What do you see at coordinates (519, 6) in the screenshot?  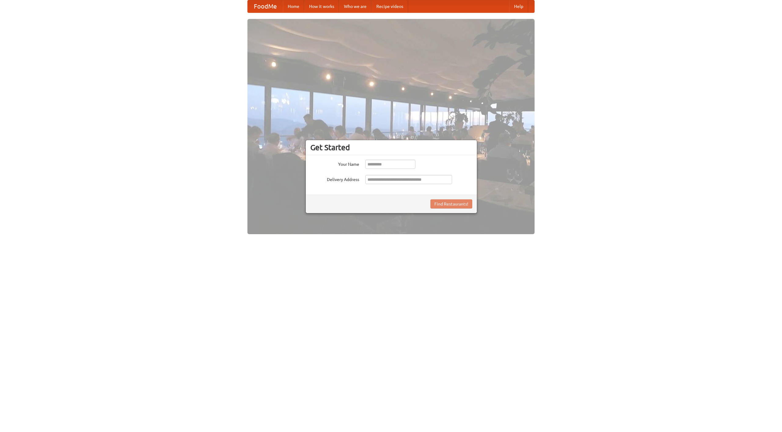 I see `a: Help` at bounding box center [519, 6].